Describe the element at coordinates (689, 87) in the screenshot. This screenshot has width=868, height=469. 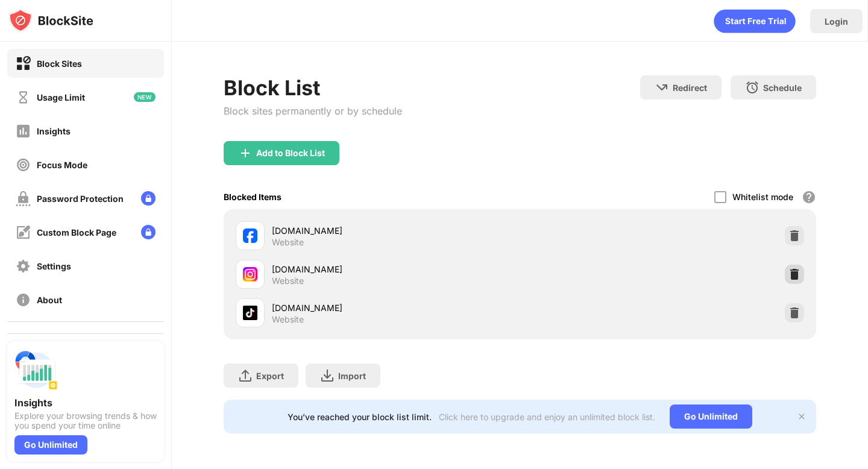
I see `div: Redirect` at that location.